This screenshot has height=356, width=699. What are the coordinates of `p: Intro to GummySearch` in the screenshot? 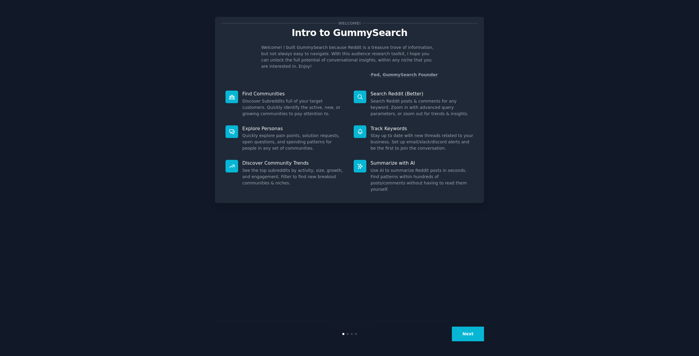 It's located at (349, 33).